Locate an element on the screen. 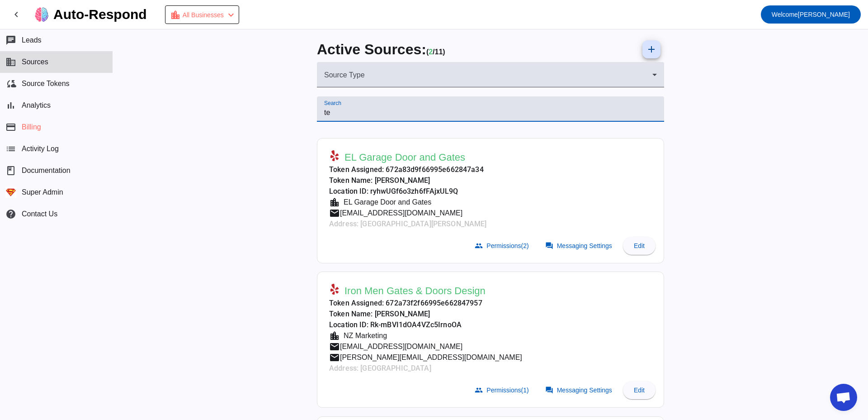 Image resolution: width=868 pixels, height=420 pixels. mat-icon: list is located at coordinates (11, 149).